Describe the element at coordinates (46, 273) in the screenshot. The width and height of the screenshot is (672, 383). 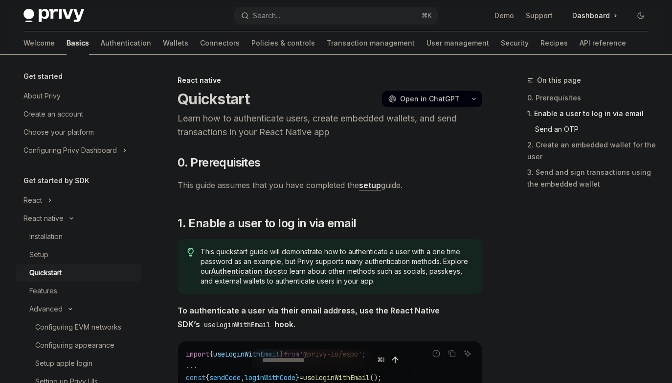
I see `div: Quickstart` at that location.